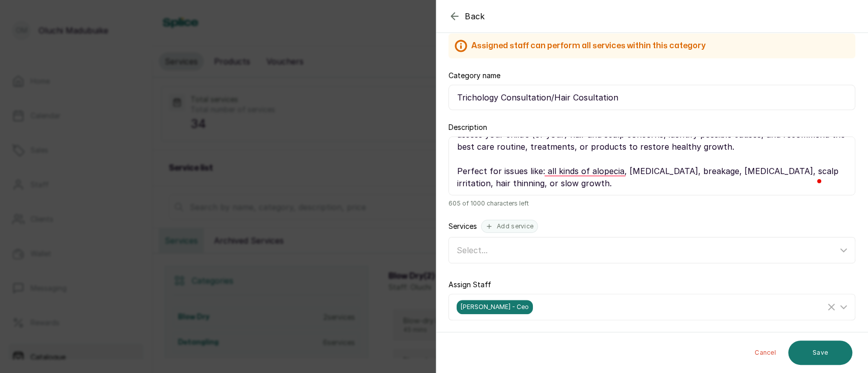 The width and height of the screenshot is (868, 373). Describe the element at coordinates (474, 75) in the screenshot. I see `label: Category name` at that location.